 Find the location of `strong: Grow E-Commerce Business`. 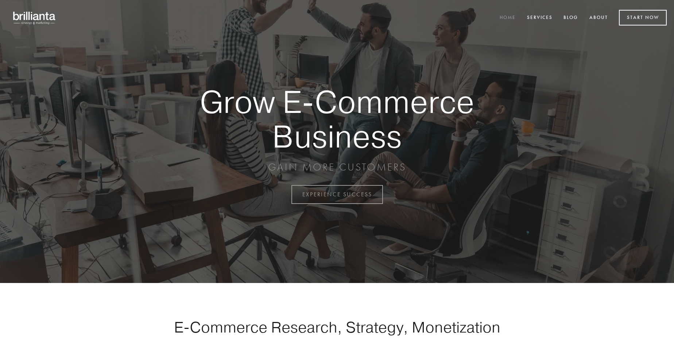

strong: Grow E-Commerce Business is located at coordinates (337, 119).